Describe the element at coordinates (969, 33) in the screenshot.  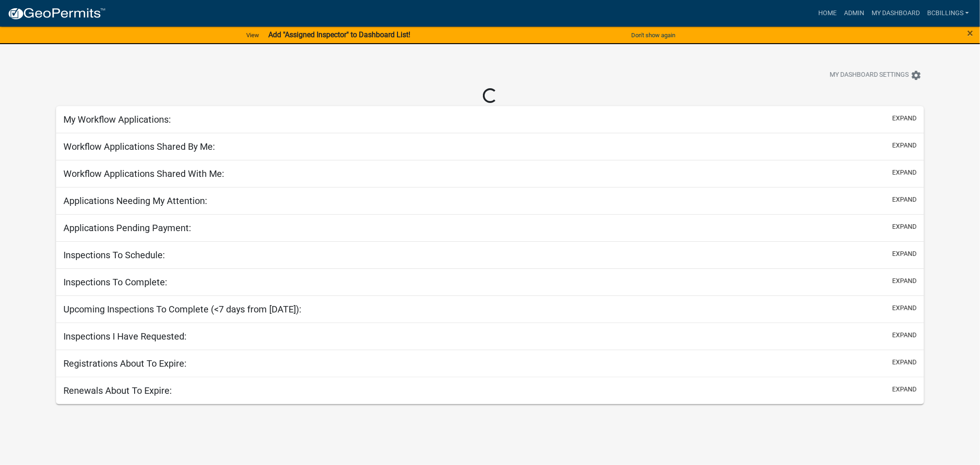
I see `button: Close` at that location.